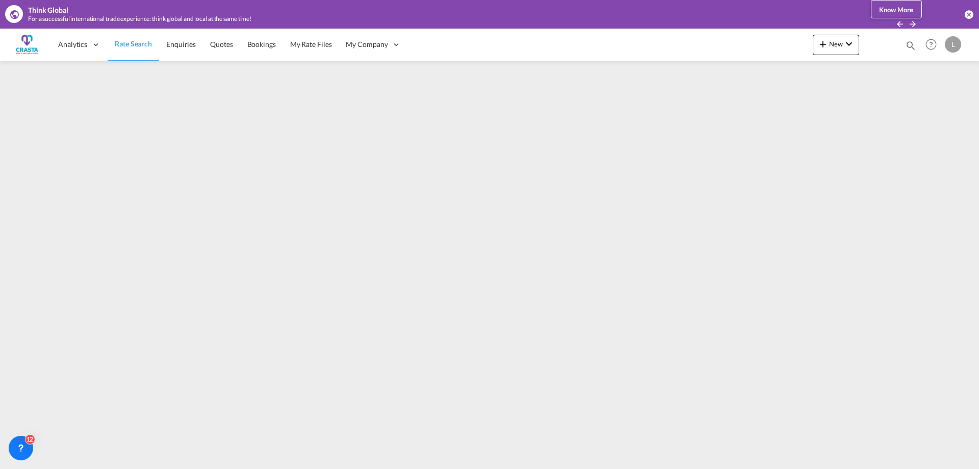 The image size is (979, 469). I want to click on a: Quotes, so click(221, 44).